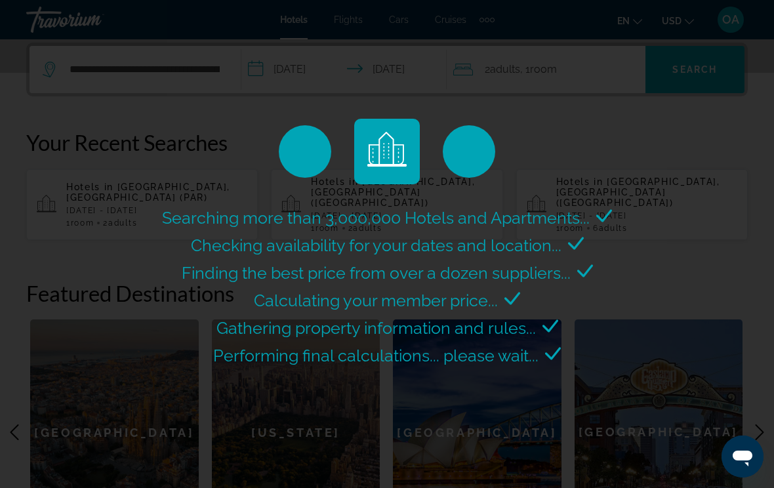 The width and height of the screenshot is (774, 488). I want to click on span: Calculating your member price..., so click(376, 300).